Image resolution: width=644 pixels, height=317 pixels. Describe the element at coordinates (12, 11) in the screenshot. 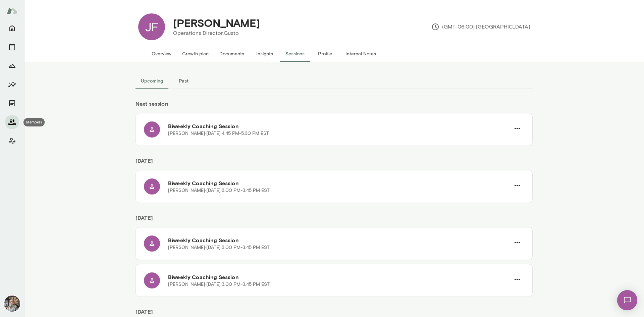

I see `img: Mento` at that location.